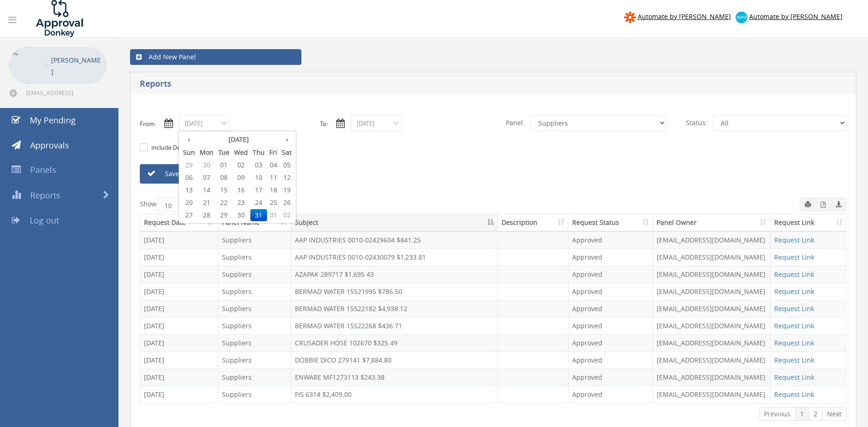  Describe the element at coordinates (148, 124) in the screenshot. I see `label: From:` at that location.